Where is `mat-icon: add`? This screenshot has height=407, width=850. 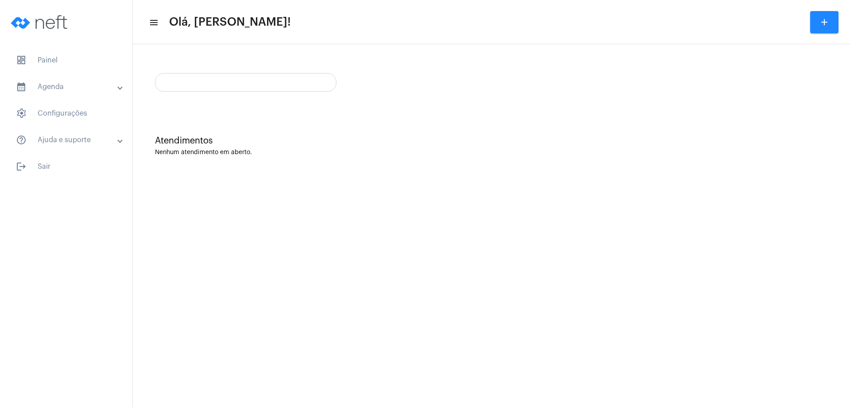
mat-icon: add is located at coordinates (825, 22).